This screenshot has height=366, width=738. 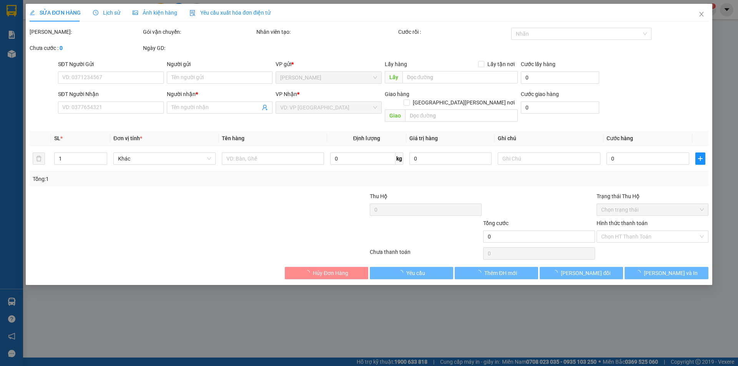 What do you see at coordinates (329, 78) in the screenshot?
I see `span: TAM QUAN` at bounding box center [329, 78].